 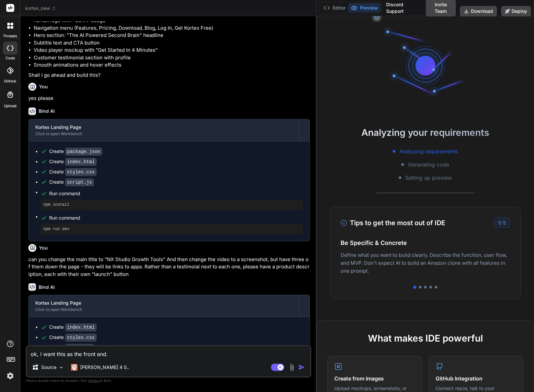 What do you see at coordinates (10, 58) in the screenshot?
I see `label: code` at bounding box center [10, 58].